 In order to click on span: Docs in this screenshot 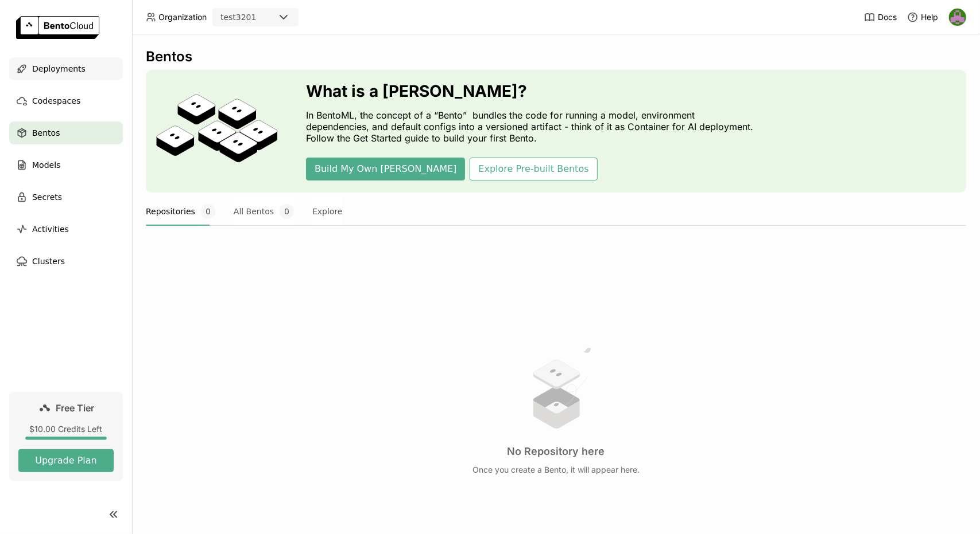, I will do `click(887, 17)`.